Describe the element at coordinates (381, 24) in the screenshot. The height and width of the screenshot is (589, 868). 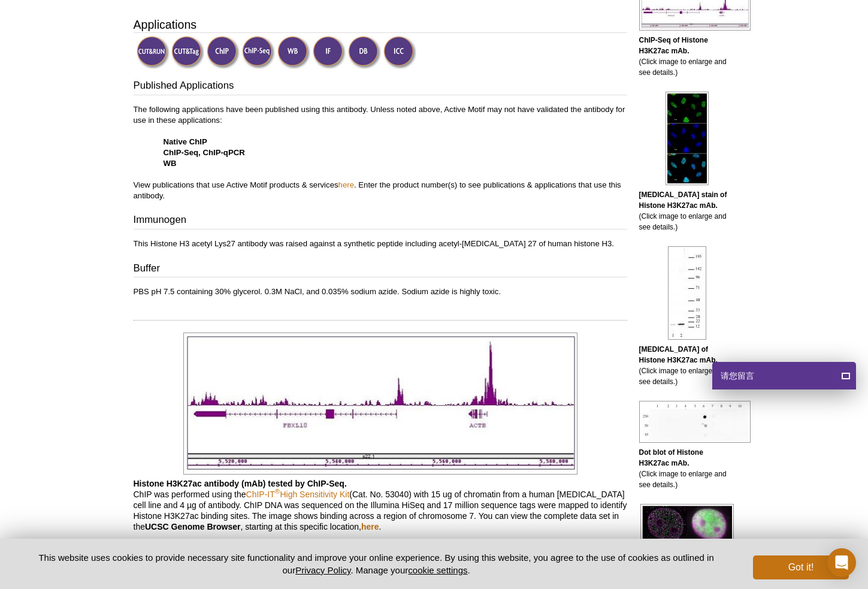
I see `h3: Applications` at that location.